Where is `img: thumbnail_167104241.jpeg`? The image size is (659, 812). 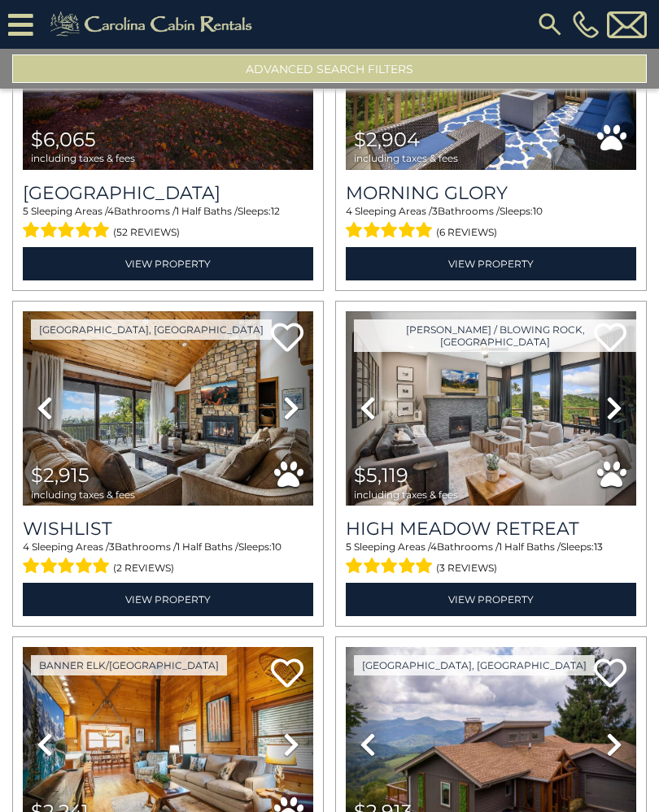
img: thumbnail_167104241.jpeg is located at coordinates (167, 408).